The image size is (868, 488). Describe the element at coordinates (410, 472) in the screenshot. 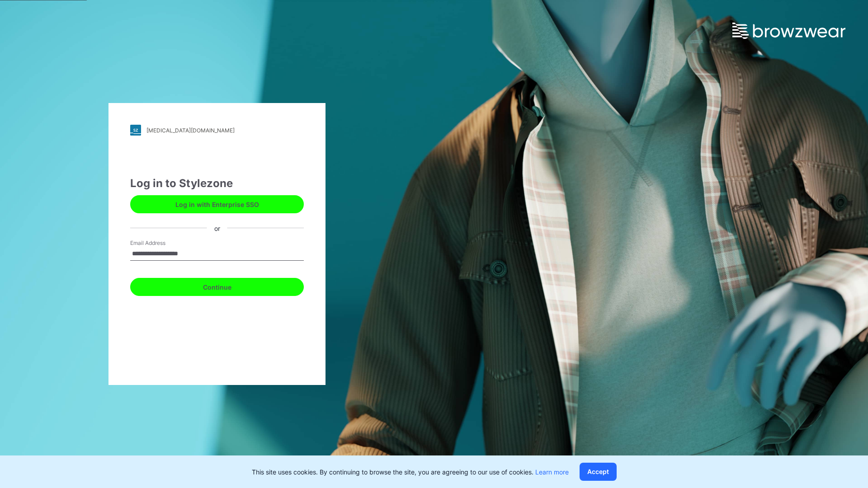

I see `p: This site uses cookies. By continuing to browse the site, you are agreeing to our use of cookies.` at that location.